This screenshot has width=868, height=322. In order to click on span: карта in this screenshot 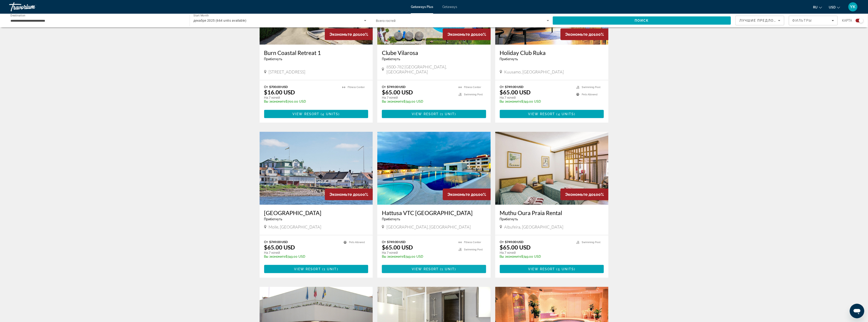, I will do `click(847, 20)`.